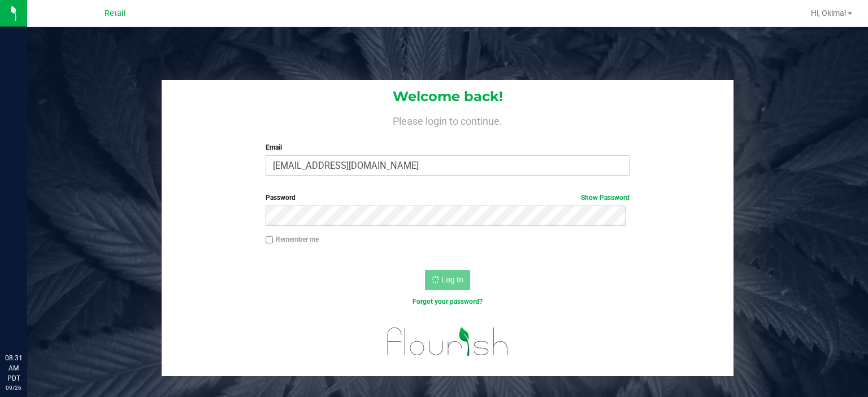  What do you see at coordinates (448, 341) in the screenshot?
I see `img: flourish_logo.svg` at bounding box center [448, 341].